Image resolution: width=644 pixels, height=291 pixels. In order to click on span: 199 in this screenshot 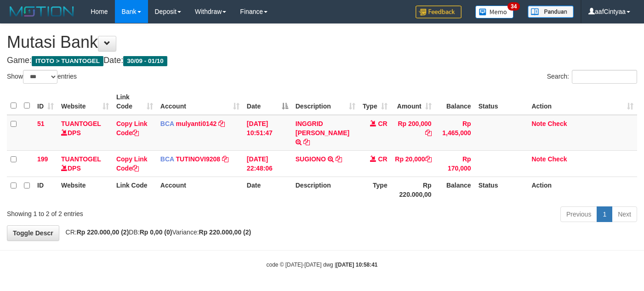, I will do `click(42, 159)`.